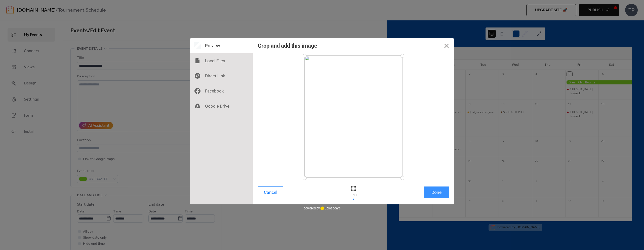  I want to click on div: Local Files, so click(221, 61).